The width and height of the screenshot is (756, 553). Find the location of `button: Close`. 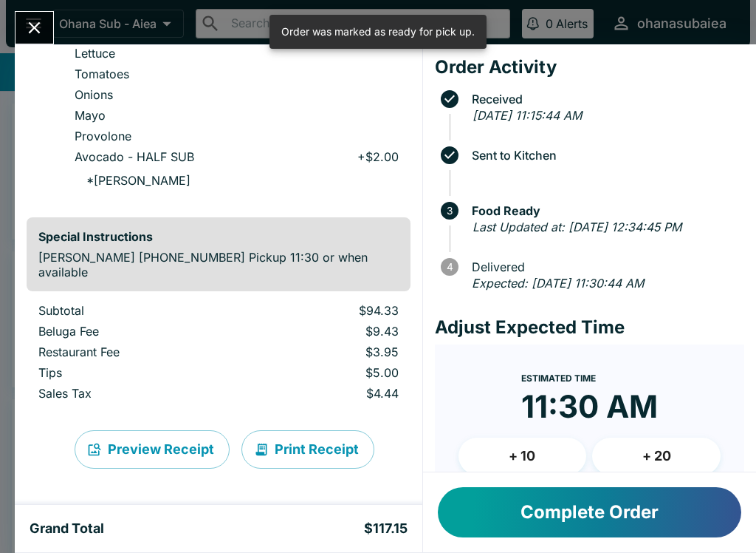

button: Close is located at coordinates (34, 28).